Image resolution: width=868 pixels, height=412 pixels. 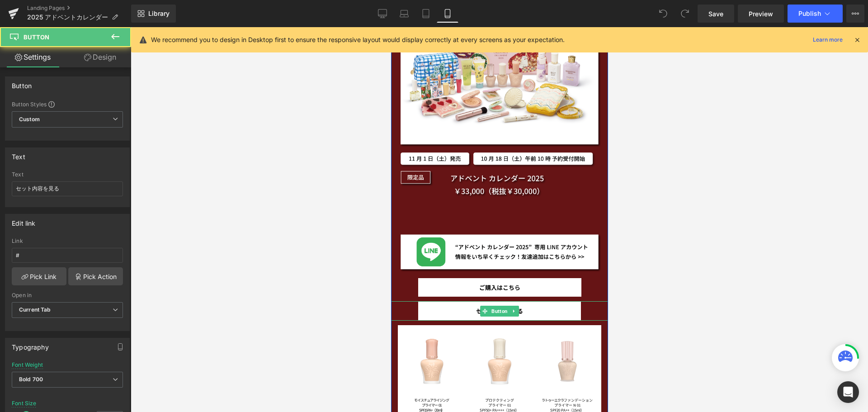 I want to click on a: Learn more, so click(x=828, y=40).